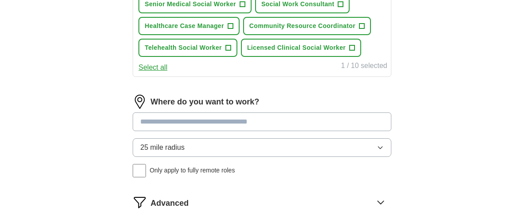  What do you see at coordinates (183, 48) in the screenshot?
I see `span: Telehealth Social Worker` at bounding box center [183, 48].